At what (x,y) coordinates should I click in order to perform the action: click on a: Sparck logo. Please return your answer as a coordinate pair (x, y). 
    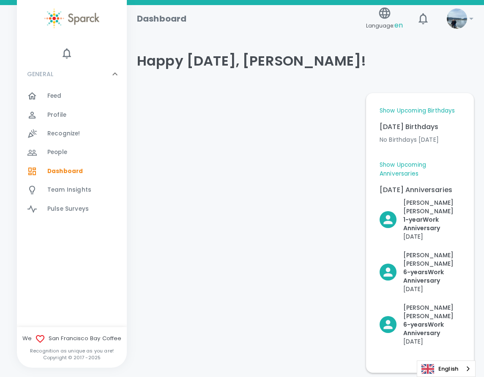
    Looking at the image, I should click on (72, 18).